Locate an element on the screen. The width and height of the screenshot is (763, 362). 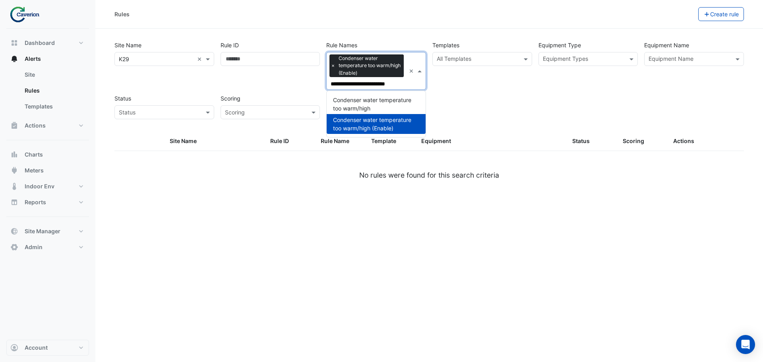
label: Equipment Name is located at coordinates (667, 45).